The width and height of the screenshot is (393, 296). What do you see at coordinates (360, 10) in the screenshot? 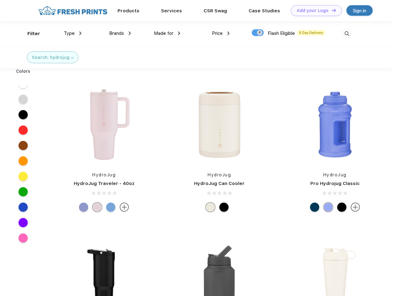
I see `div: Sign in` at bounding box center [360, 10].